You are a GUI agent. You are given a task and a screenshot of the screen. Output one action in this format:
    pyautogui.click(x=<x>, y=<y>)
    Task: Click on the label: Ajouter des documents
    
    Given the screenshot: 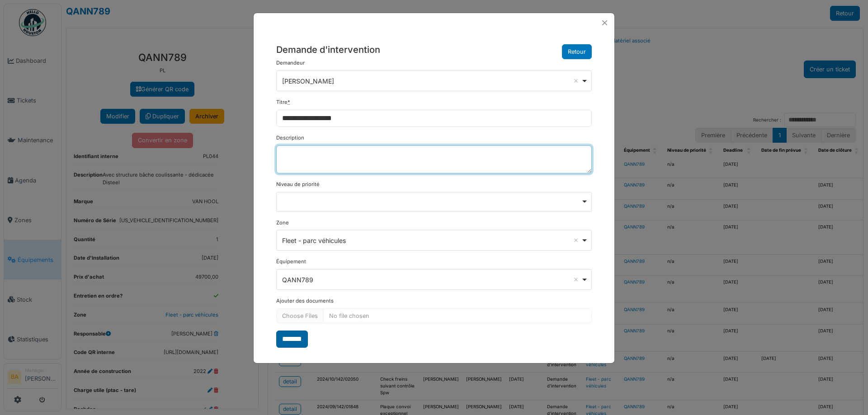 What is the action you would take?
    pyautogui.click(x=305, y=301)
    